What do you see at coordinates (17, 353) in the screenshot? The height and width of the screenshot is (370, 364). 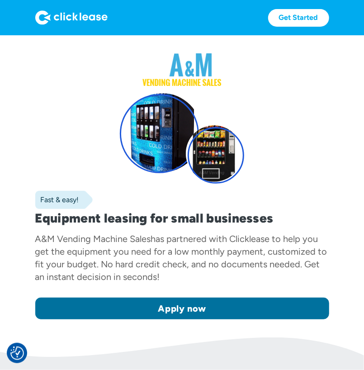 I see `button: Consent Preferences` at bounding box center [17, 353].